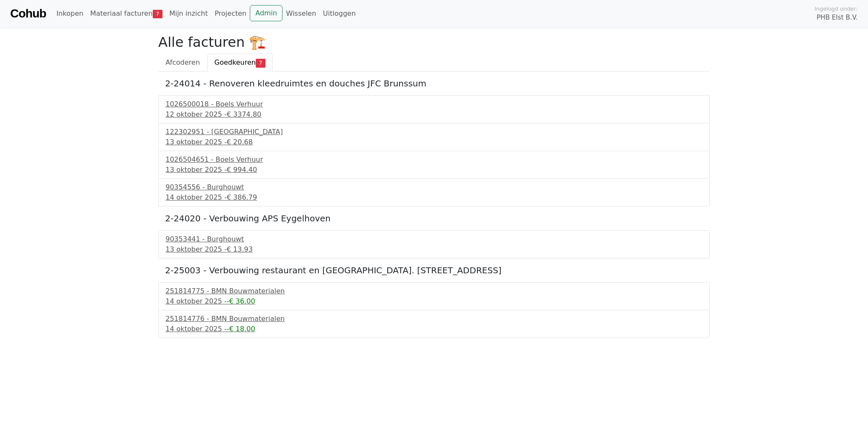 The width and height of the screenshot is (868, 424). Describe the element at coordinates (240, 63) in the screenshot. I see `a: Goedkeuren7` at that location.